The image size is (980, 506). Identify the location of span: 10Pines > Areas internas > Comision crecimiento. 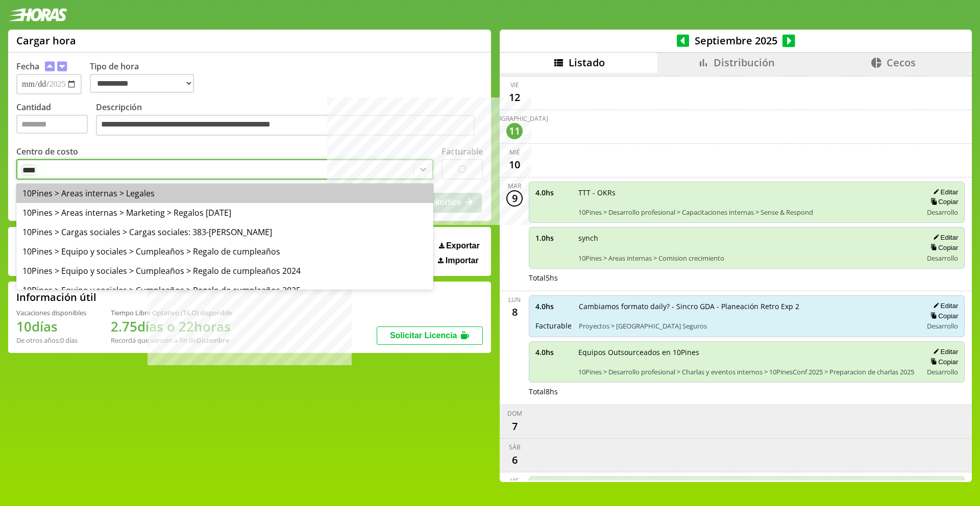
(747, 258).